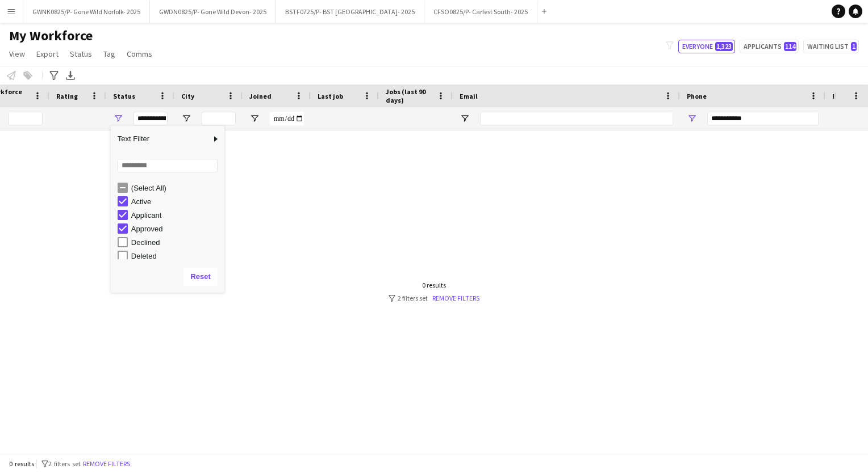 The image size is (868, 473). Describe the element at coordinates (176, 202) in the screenshot. I see `div: Active` at that location.